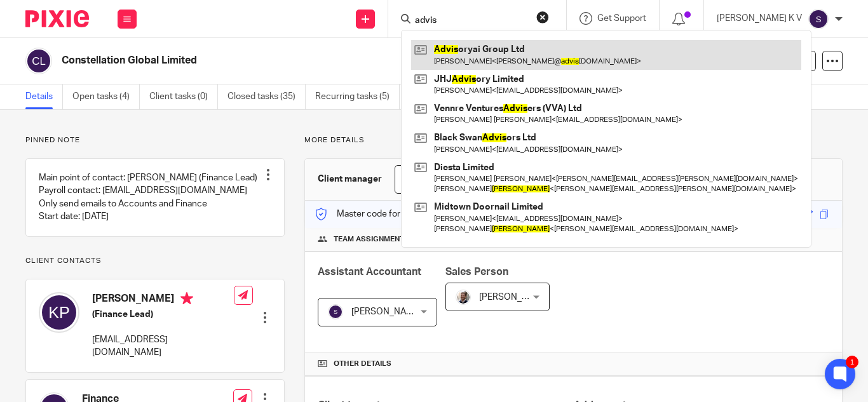  What do you see at coordinates (362, 364) in the screenshot?
I see `span: Other details` at bounding box center [362, 364].